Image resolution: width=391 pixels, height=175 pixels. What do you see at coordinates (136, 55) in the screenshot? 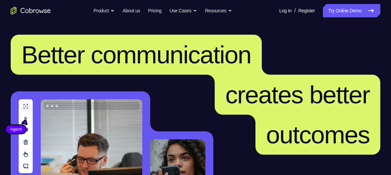
I see `span: Better communication` at bounding box center [136, 55].